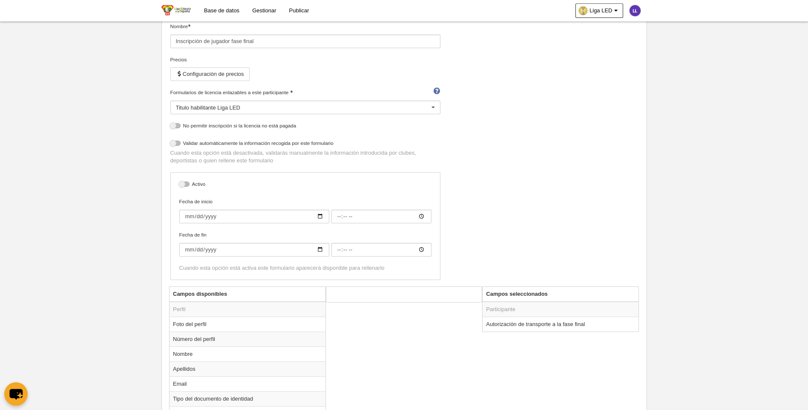  Describe the element at coordinates (305, 126) in the screenshot. I see `label: No permitir inscripción si la licencia no está pagada` at that location.